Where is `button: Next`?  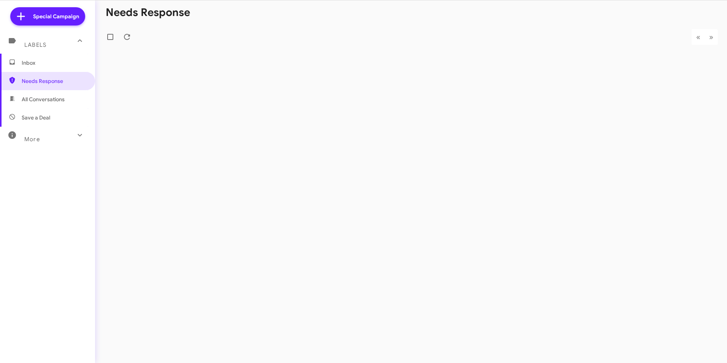 button: Next is located at coordinates (711, 37).